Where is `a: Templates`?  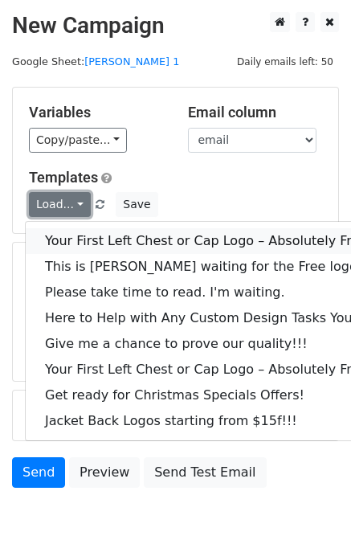 a: Templates is located at coordinates (63, 177).